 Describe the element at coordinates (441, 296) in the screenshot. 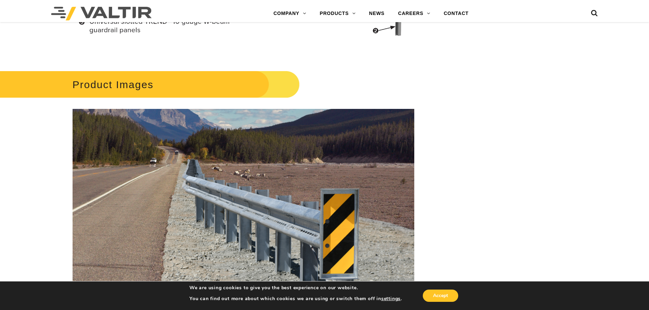

I see `button: Accept` at that location.